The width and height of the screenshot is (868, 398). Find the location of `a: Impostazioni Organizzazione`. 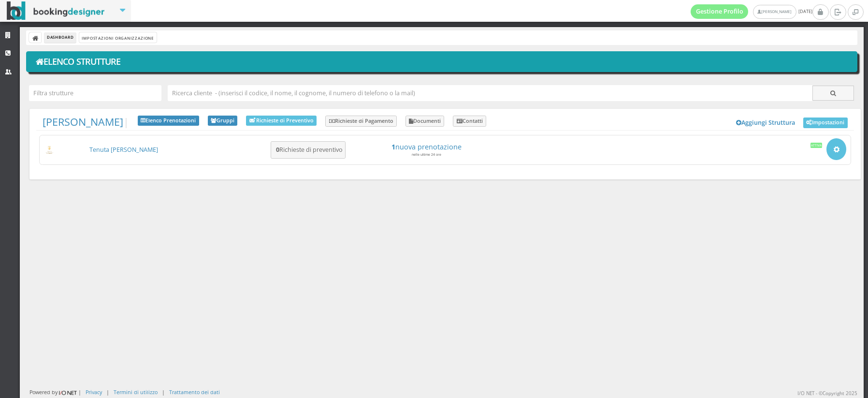

a: Impostazioni Organizzazione is located at coordinates (118, 37).